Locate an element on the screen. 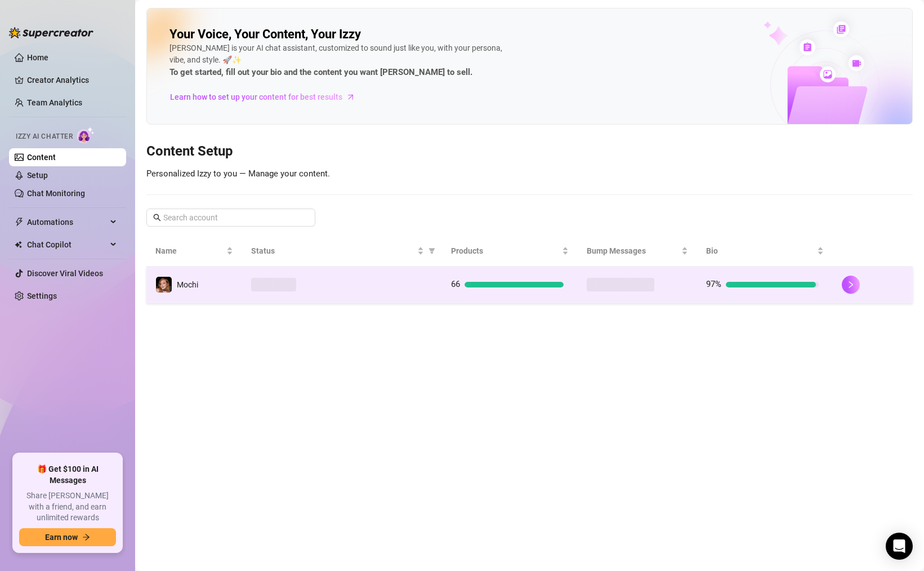 Image resolution: width=924 pixels, height=571 pixels. span: Learn how to set up your content for best results is located at coordinates (257, 96).